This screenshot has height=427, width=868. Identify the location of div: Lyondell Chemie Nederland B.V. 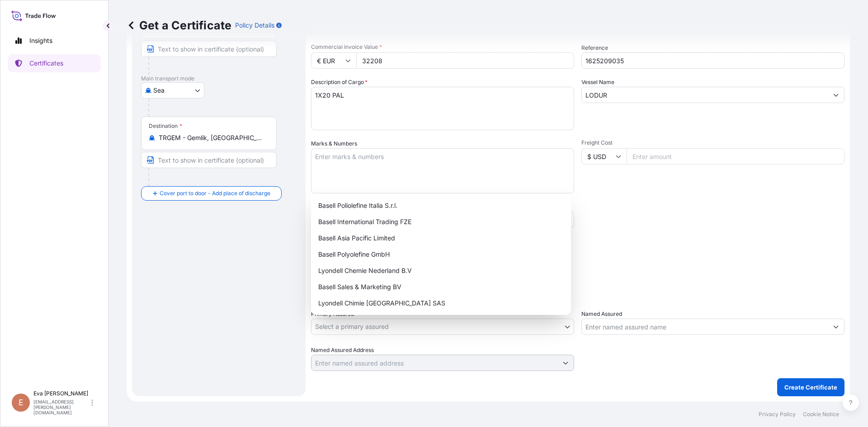
(440, 271).